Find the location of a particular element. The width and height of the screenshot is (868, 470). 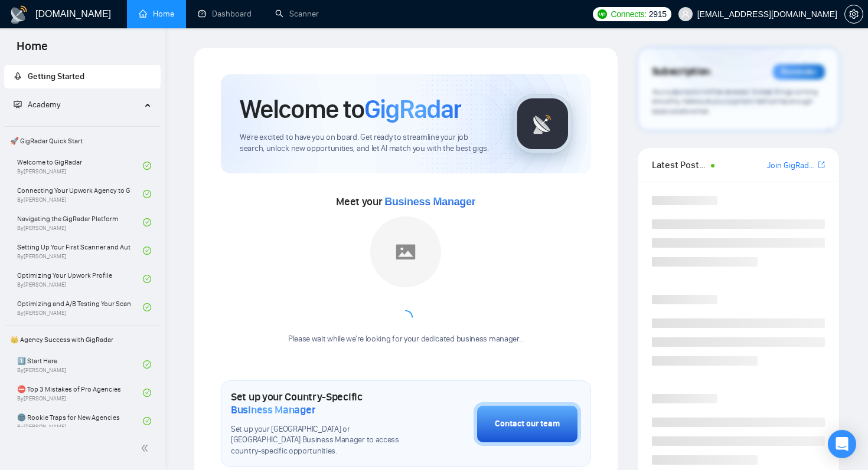

span: rocket is located at coordinates (17, 76).